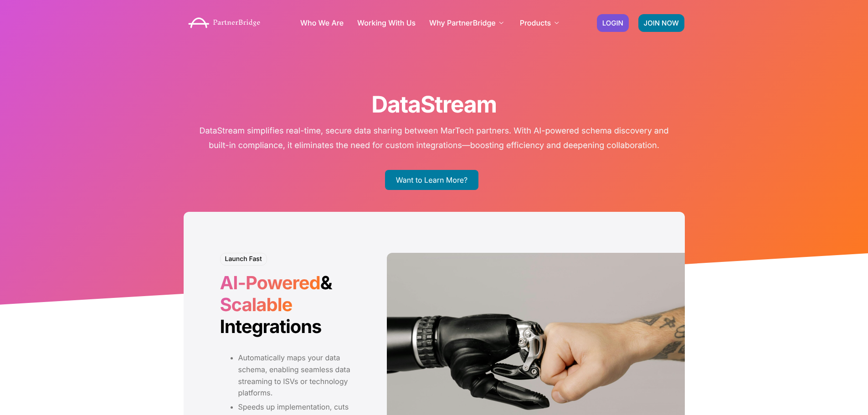 This screenshot has height=415, width=868. Describe the element at coordinates (467, 23) in the screenshot. I see `a: Why PartnerBridge` at that location.